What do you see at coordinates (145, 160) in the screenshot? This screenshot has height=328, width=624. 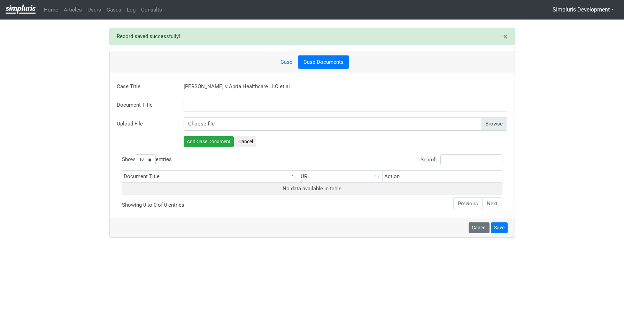 I see `select: Showentries` at bounding box center [145, 160].